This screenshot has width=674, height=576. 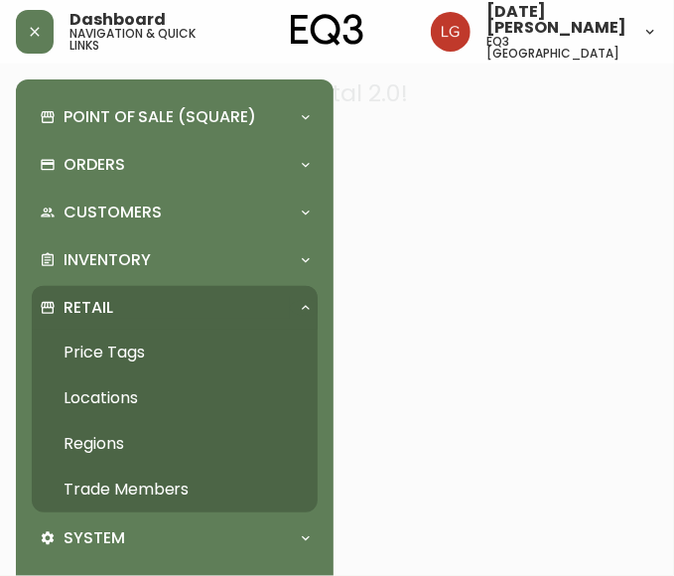 I want to click on p: Point of Sale (Square), so click(x=160, y=117).